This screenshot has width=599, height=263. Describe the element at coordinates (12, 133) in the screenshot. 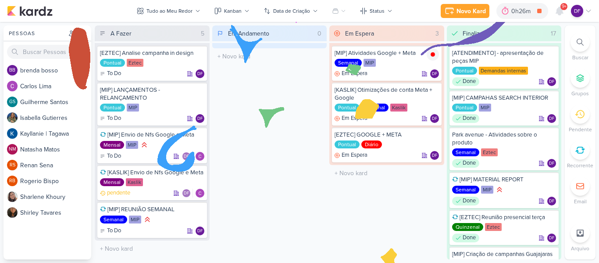

I see `img: Kayllanie | Tagawa` at that location.